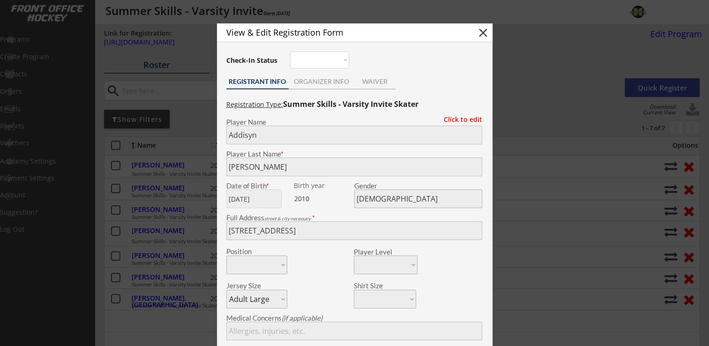 This screenshot has height=346, width=709. What do you see at coordinates (386, 252) in the screenshot?
I see `div: Player Level` at bounding box center [386, 252].